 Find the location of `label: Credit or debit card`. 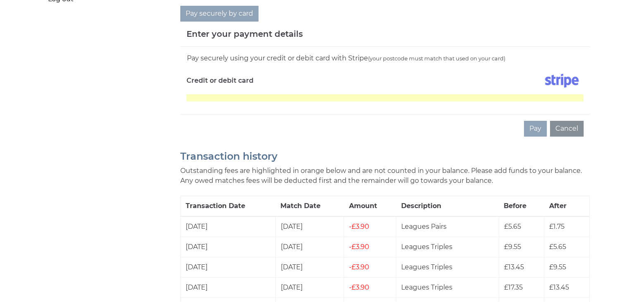

label: Credit or debit card is located at coordinates (220, 81).